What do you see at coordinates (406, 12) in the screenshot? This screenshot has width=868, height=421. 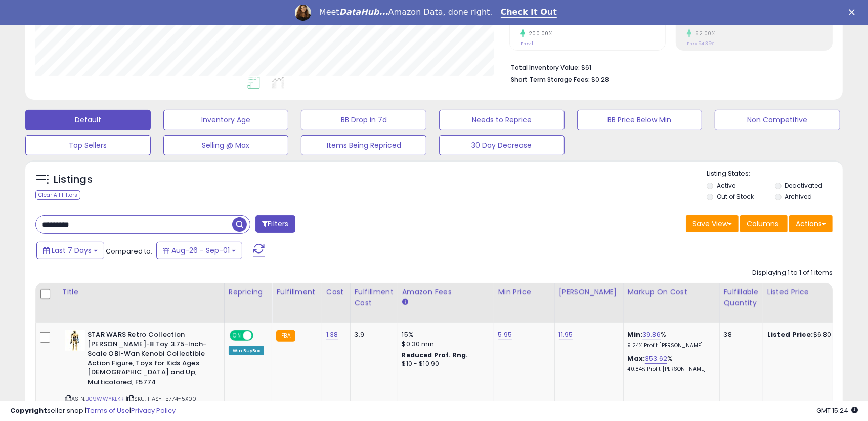 I see `div: Meet Amazon Data, done right.` at bounding box center [406, 12].